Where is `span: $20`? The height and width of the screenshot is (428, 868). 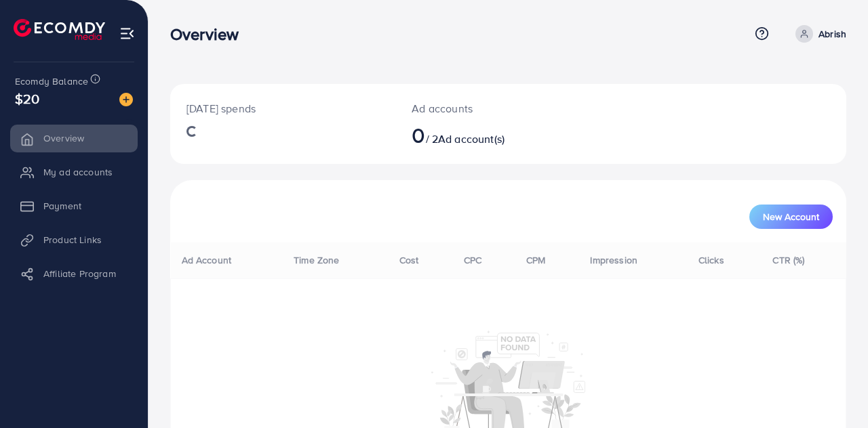 span: $20 is located at coordinates (27, 99).